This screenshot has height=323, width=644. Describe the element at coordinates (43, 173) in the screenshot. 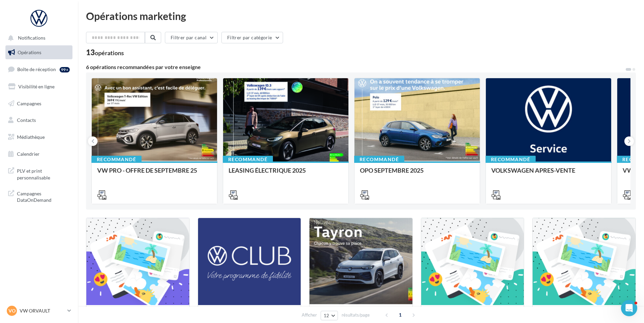

I see `span: PLV et print personnalisable` at that location.